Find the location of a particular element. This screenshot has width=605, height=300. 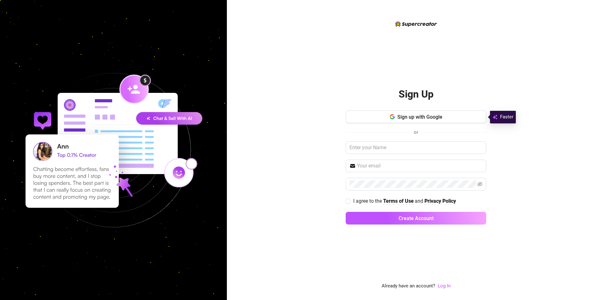

button: Sign up with Google is located at coordinates (416, 117).